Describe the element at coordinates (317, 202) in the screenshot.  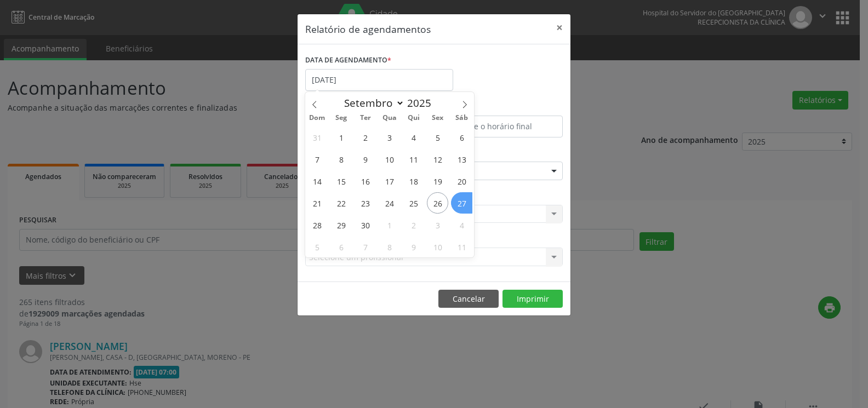
I see `span: Setembro 21, 2025` at that location.